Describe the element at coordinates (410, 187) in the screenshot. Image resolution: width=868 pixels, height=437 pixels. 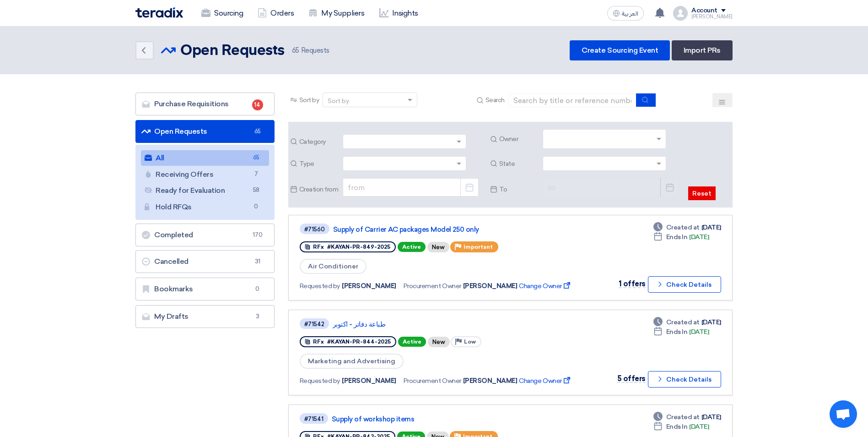
I see `input: from` at that location.